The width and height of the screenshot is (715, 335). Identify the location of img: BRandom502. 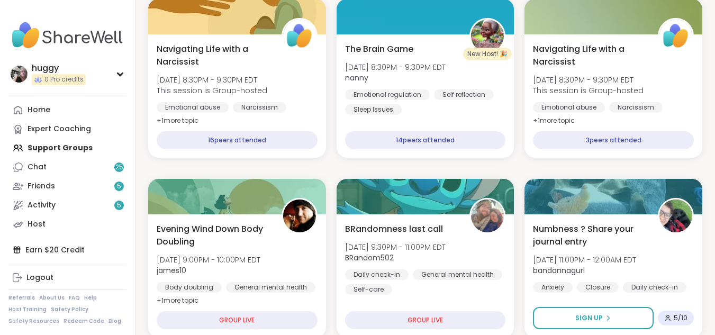
(488, 216).